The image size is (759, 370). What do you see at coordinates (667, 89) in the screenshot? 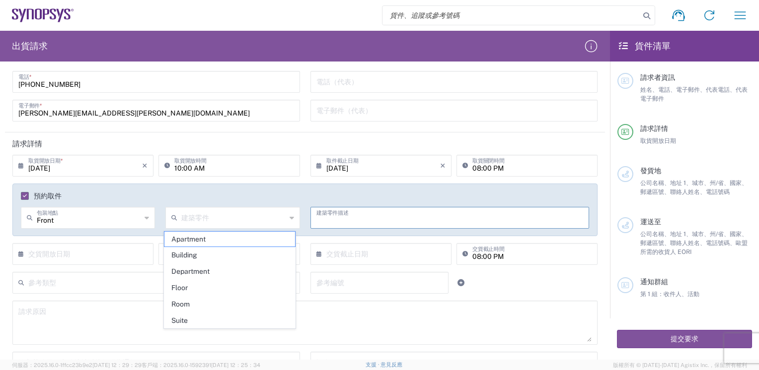
I see `span: 電話、` at bounding box center [667, 89].